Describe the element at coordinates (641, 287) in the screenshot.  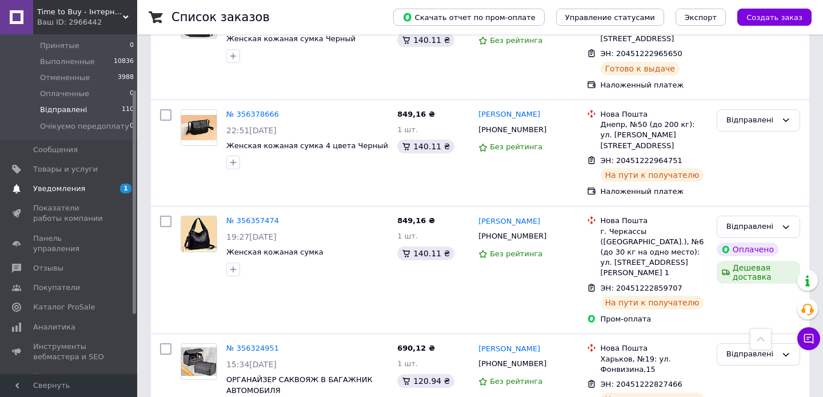
I see `span: ЭН: 20451222859707` at that location.